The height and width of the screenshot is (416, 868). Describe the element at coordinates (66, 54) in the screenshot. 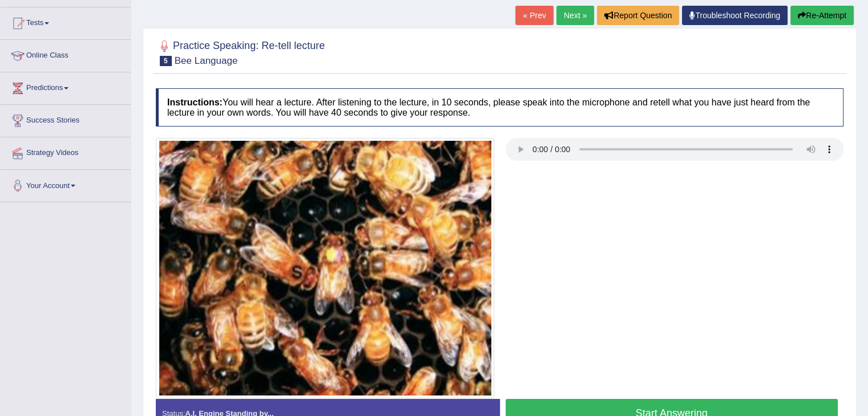

I see `a: Online Class` at that location.